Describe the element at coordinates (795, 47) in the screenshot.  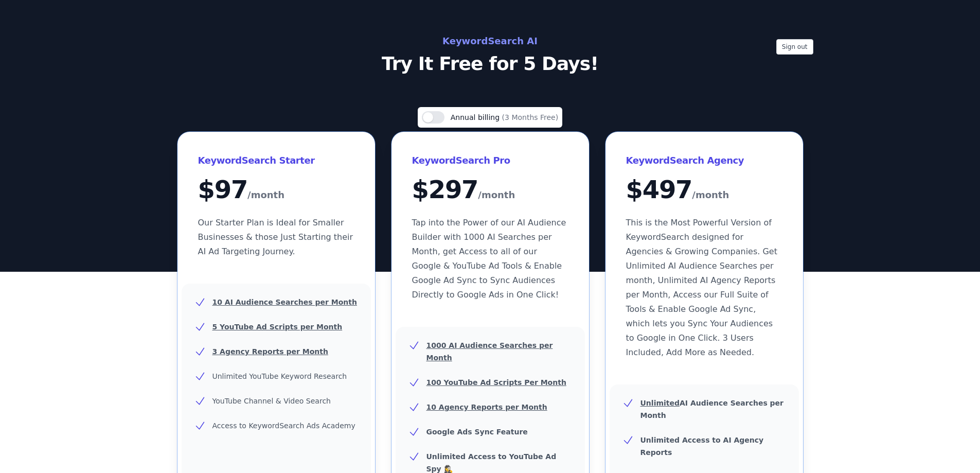
I see `button: Sign out` at that location.